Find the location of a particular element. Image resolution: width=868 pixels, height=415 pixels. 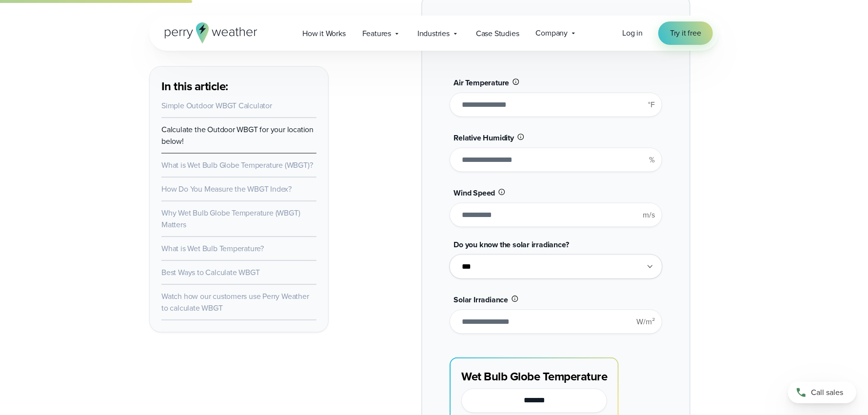

a: Call sales is located at coordinates (822, 393).